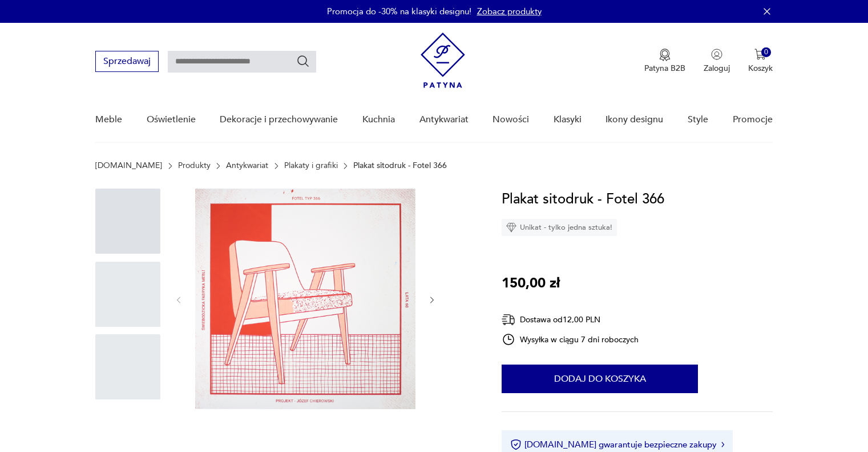 The height and width of the screenshot is (452, 868). What do you see at coordinates (665, 55) in the screenshot?
I see `img: Ikona medalu` at bounding box center [665, 55].